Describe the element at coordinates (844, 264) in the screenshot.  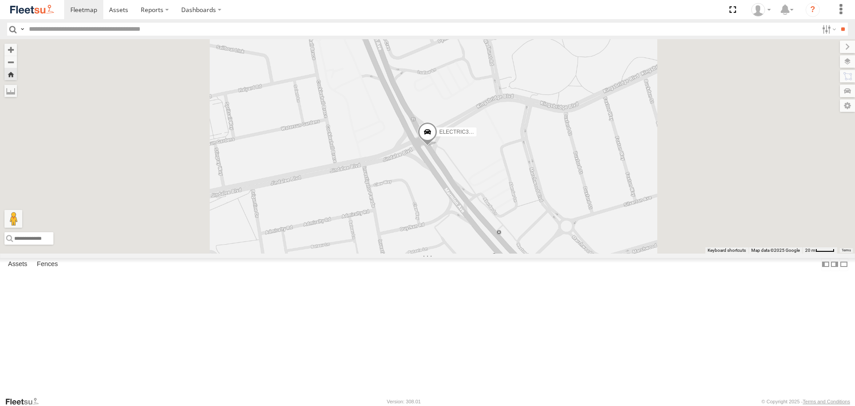
I see `label: Hide Summary Table` at that location.